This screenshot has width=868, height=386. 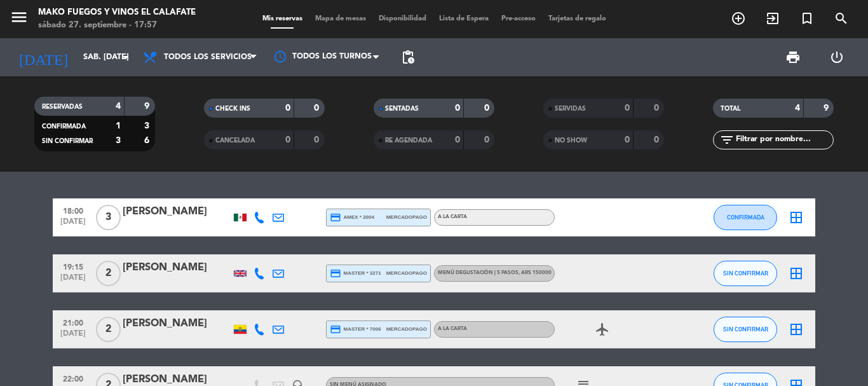 What do you see at coordinates (73, 322) in the screenshot?
I see `span: 21:00` at bounding box center [73, 322].